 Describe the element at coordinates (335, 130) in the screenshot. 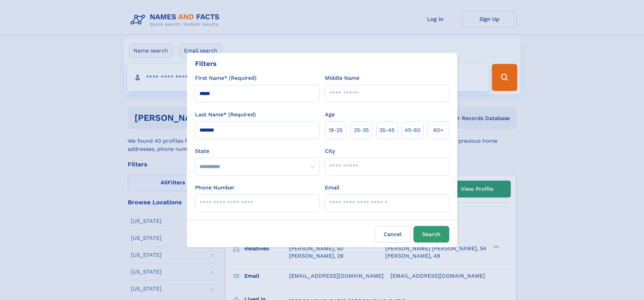

I see `span: 18‑25` at that location.